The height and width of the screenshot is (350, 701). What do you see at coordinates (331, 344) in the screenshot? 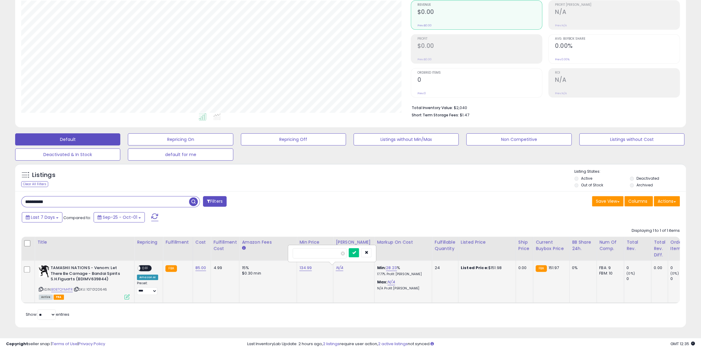
I see `a: 2 listings` at bounding box center [331, 344].